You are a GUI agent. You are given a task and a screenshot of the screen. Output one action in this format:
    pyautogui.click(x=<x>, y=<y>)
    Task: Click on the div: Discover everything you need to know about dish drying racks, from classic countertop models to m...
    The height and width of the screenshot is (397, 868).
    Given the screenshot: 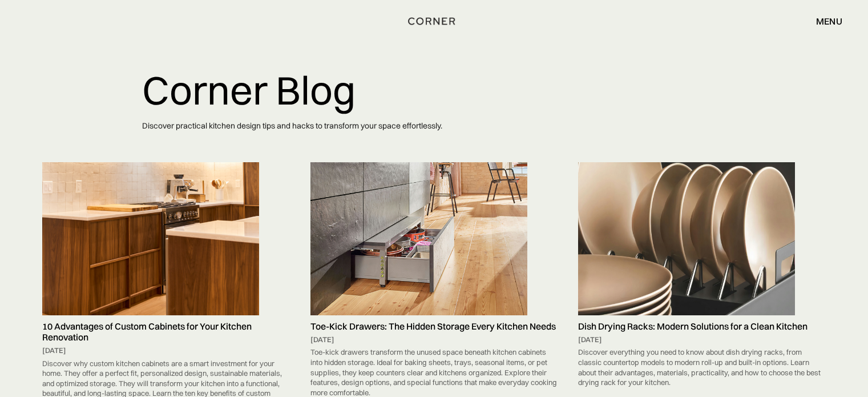 What is the action you would take?
    pyautogui.click(x=702, y=367)
    